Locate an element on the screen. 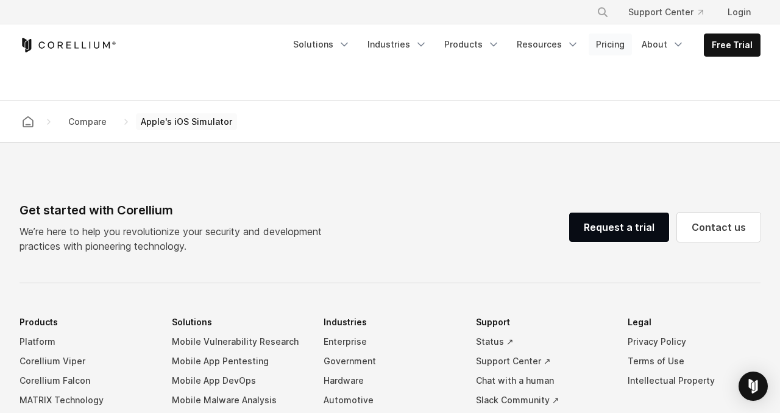  a: Support Center ↗ is located at coordinates (542, 361).